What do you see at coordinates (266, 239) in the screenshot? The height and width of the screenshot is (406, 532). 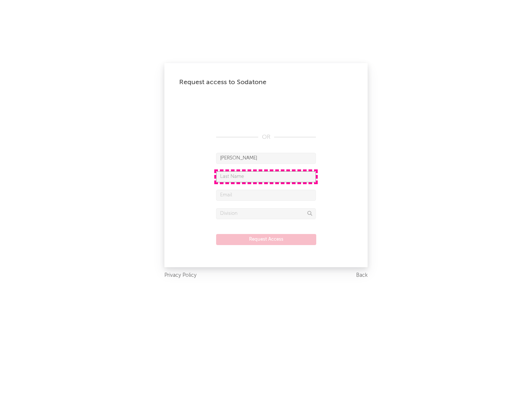 I see `button: Request Access` at bounding box center [266, 239].